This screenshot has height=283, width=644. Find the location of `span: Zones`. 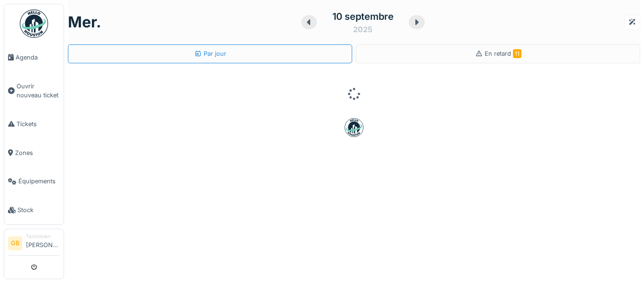

span: Zones is located at coordinates (37, 152).